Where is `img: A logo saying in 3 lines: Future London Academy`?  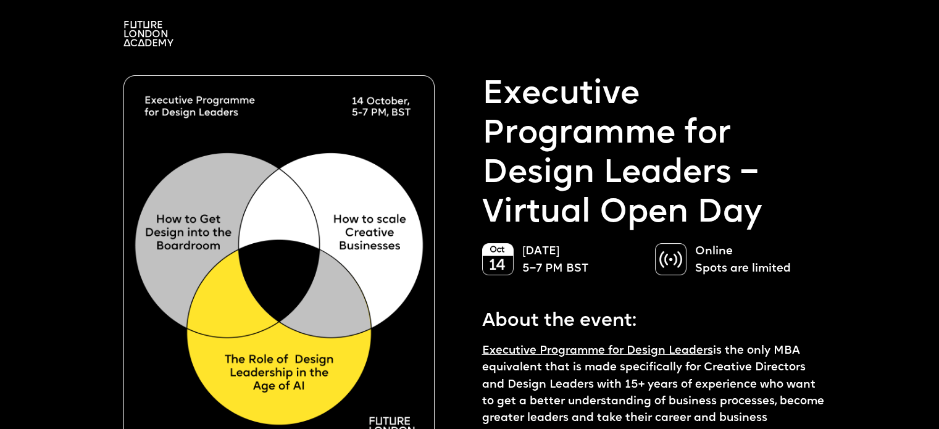 img: A logo saying in 3 lines: Future London Academy is located at coordinates (148, 33).